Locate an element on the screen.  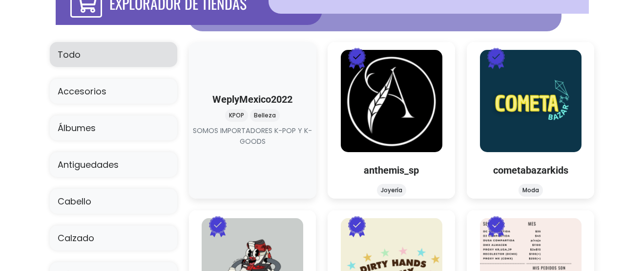
a: Cabello is located at coordinates (113, 201).